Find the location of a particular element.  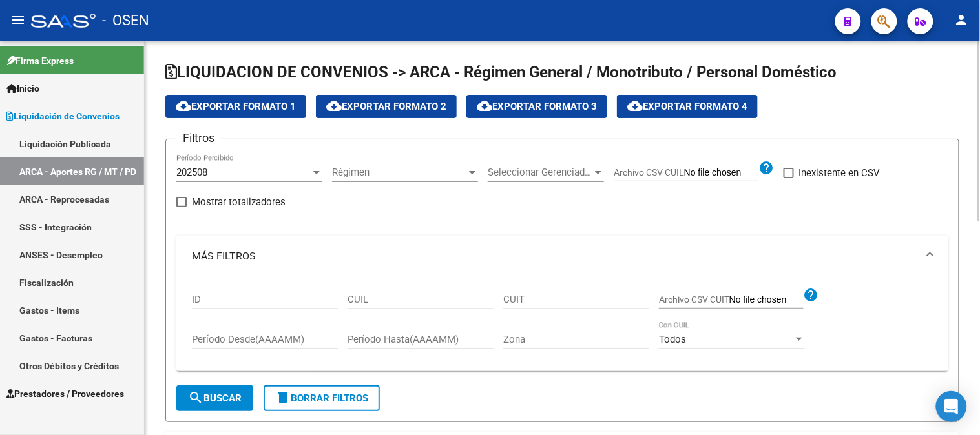

span: Exportar Formato 3 is located at coordinates (537, 106).